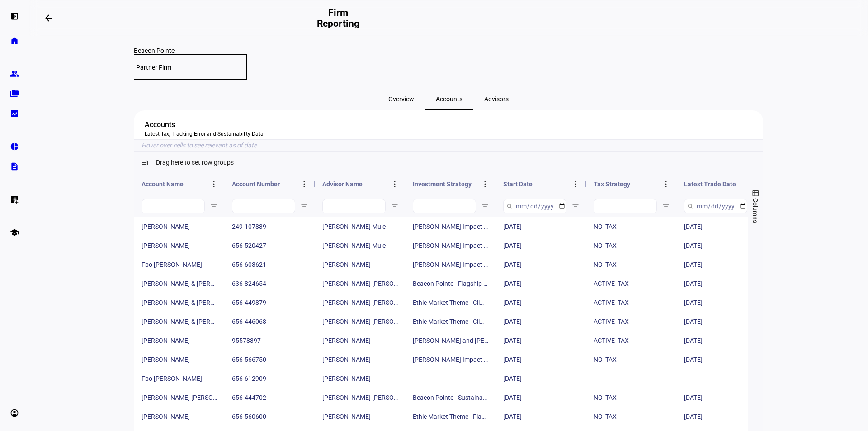  I want to click on mat-icon: arrow_backwards, so click(49, 18).